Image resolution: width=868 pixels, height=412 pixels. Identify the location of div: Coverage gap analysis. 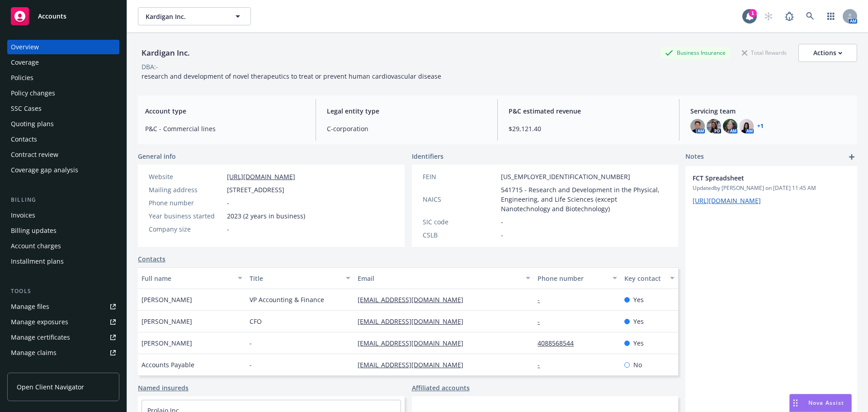
(44, 170).